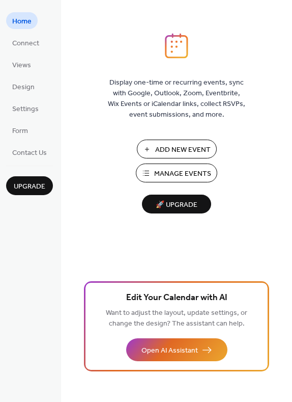  I want to click on span: Home, so click(22, 21).